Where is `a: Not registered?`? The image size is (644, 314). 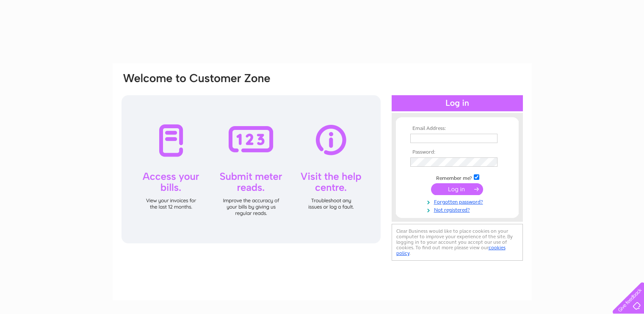
a: Not registered? is located at coordinates (458, 209).